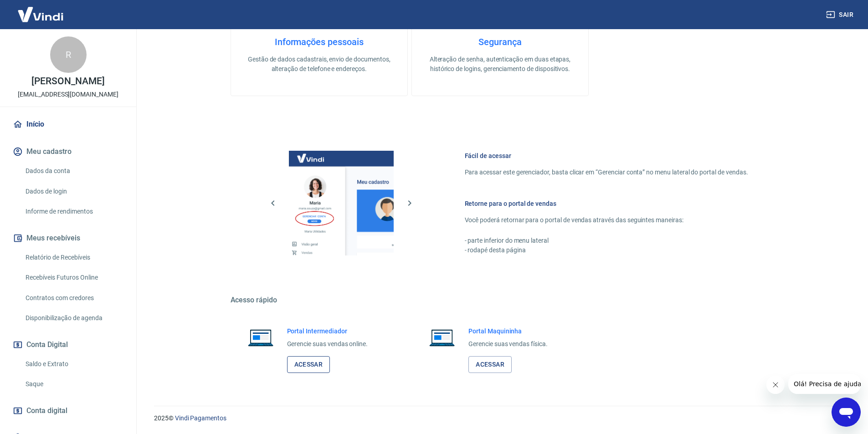 This screenshot has width=868, height=434. What do you see at coordinates (319, 42) in the screenshot?
I see `h4: Informações pessoais` at bounding box center [319, 42].